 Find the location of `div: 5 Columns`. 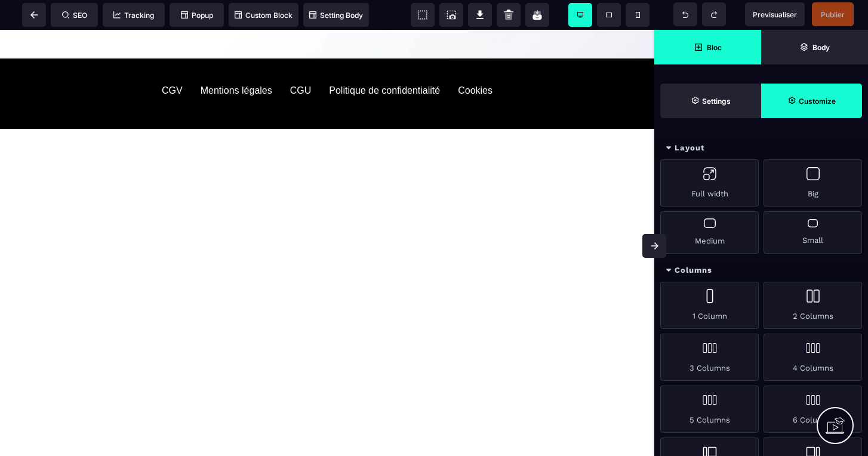

div: 5 Columns is located at coordinates (710, 409).